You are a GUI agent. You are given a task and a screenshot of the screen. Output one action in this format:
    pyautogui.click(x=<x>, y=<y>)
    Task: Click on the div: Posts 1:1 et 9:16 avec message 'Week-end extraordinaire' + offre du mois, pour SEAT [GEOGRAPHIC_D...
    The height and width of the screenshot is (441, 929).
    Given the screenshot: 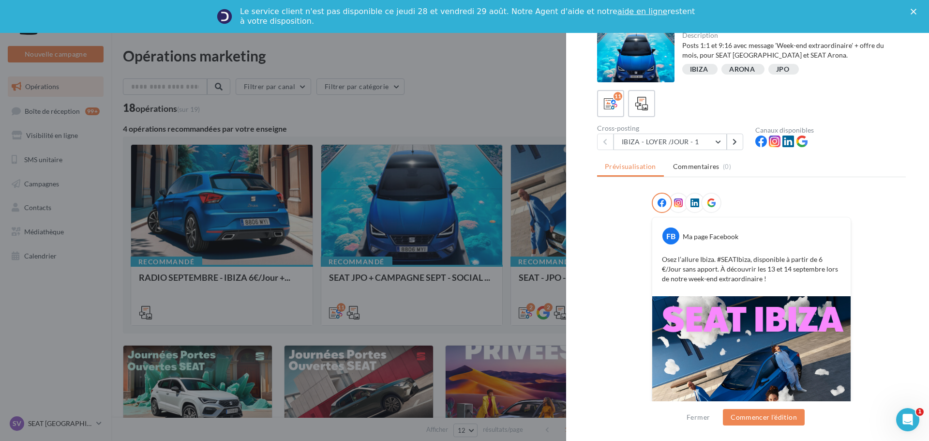 What is the action you would take?
    pyautogui.click(x=790, y=50)
    